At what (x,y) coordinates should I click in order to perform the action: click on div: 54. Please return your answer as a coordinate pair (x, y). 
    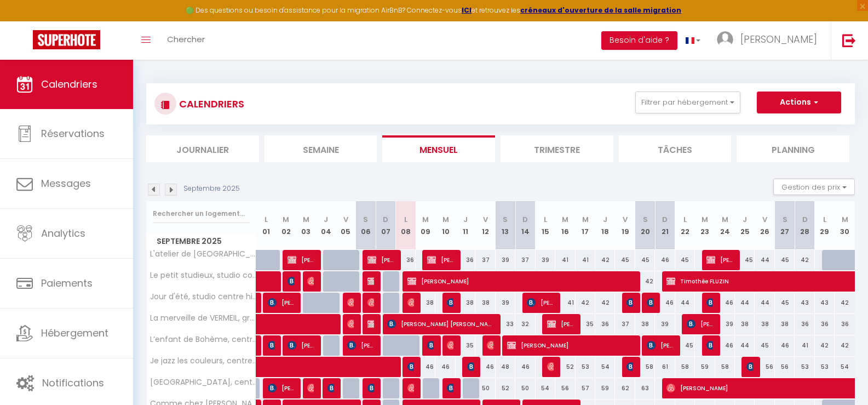
    Looking at the image, I should click on (545, 388).